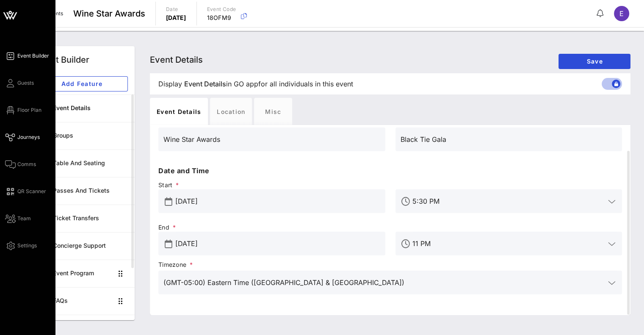  I want to click on span: Journeys, so click(29, 137).